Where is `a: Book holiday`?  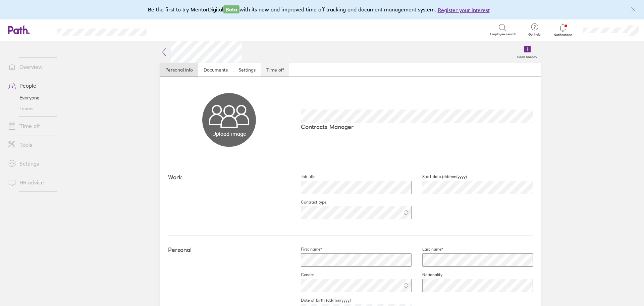 a: Book holiday is located at coordinates (527, 52).